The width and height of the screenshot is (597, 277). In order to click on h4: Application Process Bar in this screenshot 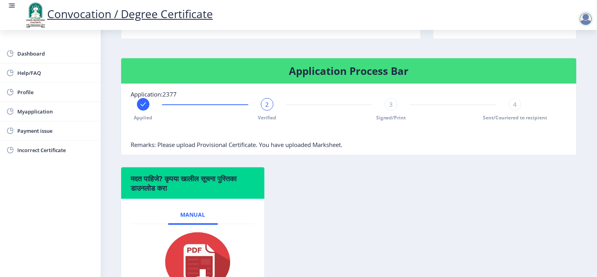, I will do `click(349, 71)`.